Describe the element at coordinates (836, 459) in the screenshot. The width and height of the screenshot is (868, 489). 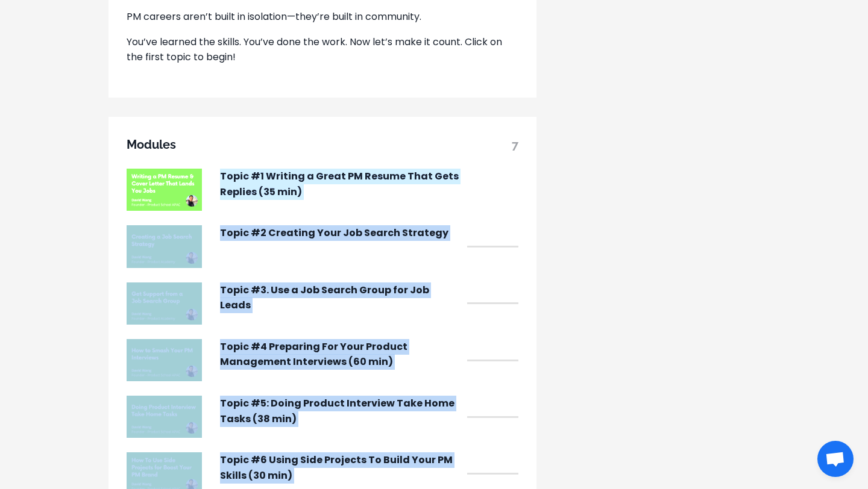
I see `div: Open chat` at that location.